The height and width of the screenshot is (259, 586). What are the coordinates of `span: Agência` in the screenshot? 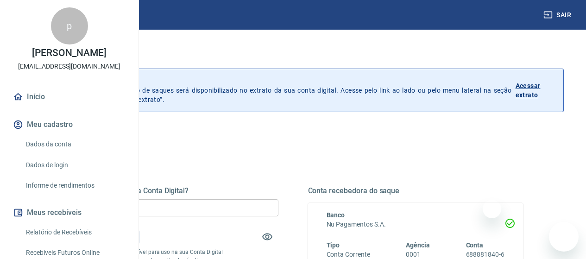 It's located at (418, 245).